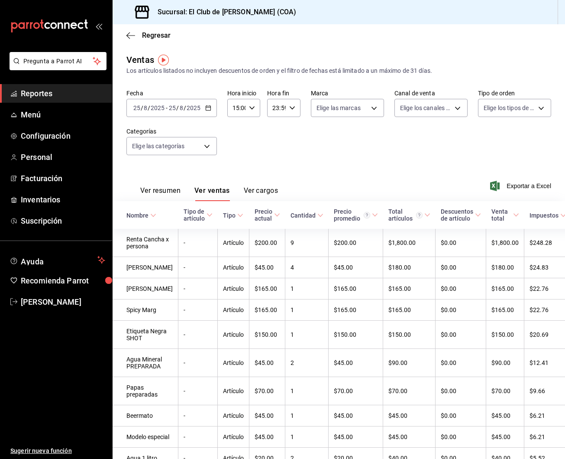 This screenshot has height=459, width=565. I want to click on td: Etiqueta Negra SHOT, so click(146, 335).